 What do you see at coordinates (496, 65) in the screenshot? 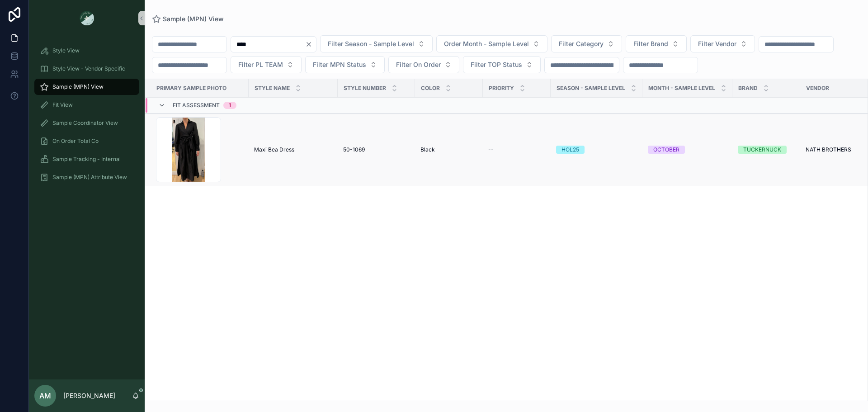
I see `span: Filter TOP Status` at bounding box center [496, 65].